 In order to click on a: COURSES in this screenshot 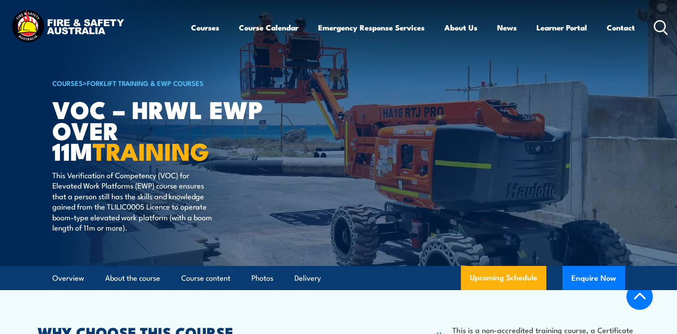, I will do `click(68, 83)`.